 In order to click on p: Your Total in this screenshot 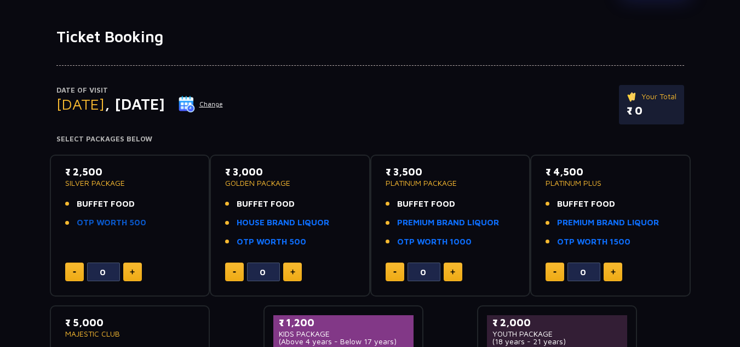, I will do `click(651, 96)`.